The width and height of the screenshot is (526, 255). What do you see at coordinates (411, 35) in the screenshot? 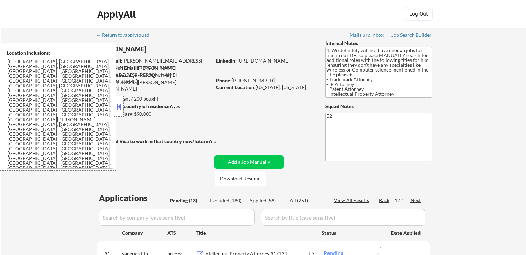
I see `div: Job Search Builder` at bounding box center [411, 35].